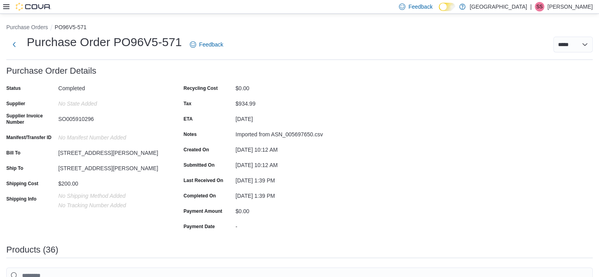 This screenshot has width=599, height=277. I want to click on h3: Purchase Order Details, so click(51, 71).